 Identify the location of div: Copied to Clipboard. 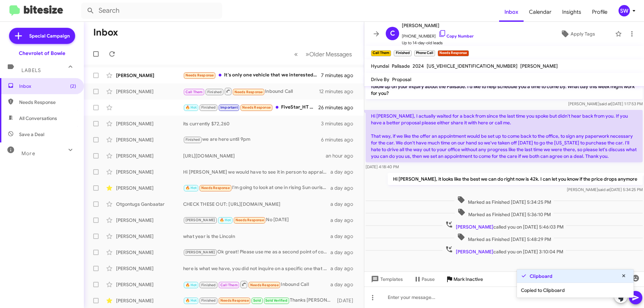
(575, 290).